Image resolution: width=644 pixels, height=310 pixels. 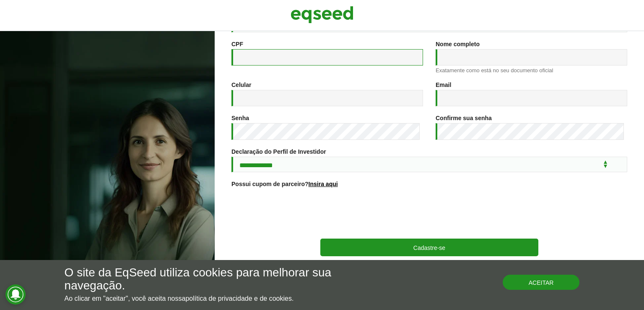 I want to click on button: Cadastre-se, so click(x=430, y=248).